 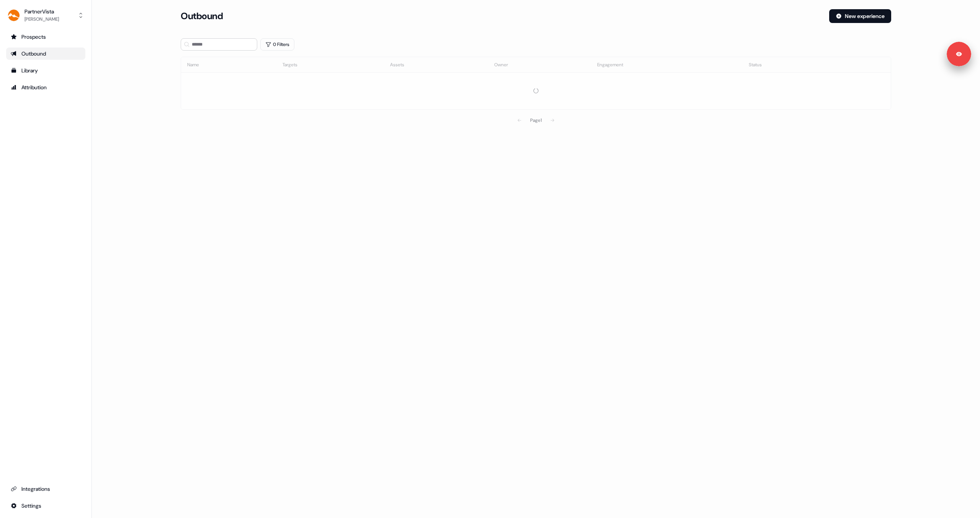 I want to click on div: Attribution, so click(x=45, y=87).